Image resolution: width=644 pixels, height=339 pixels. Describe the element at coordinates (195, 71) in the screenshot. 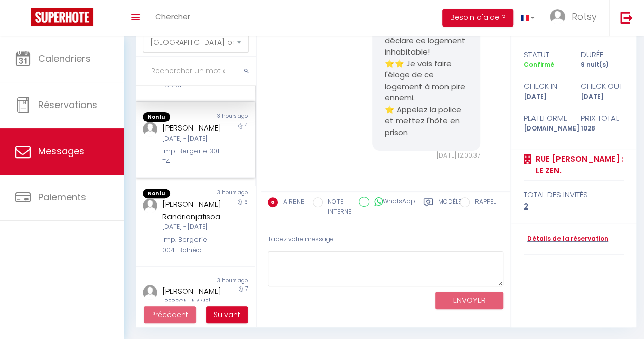

I see `input: Rechercher un mot clé` at that location.